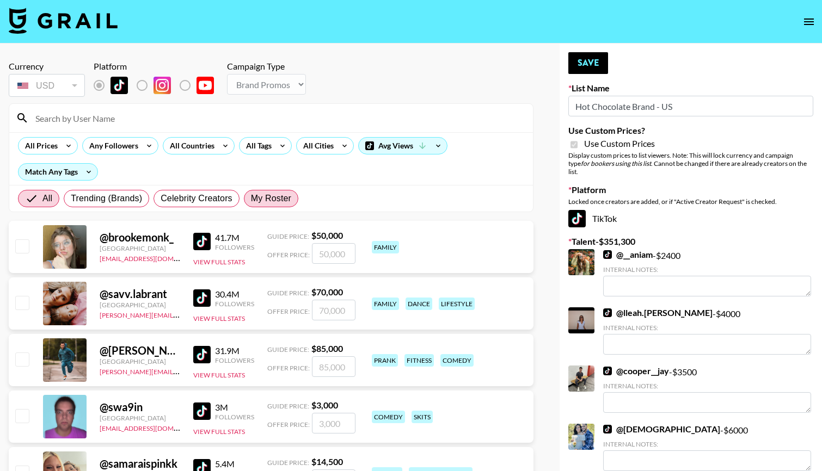 The height and width of the screenshot is (471, 822). What do you see at coordinates (334, 254) in the screenshot?
I see `input: 50,000` at bounding box center [334, 254].